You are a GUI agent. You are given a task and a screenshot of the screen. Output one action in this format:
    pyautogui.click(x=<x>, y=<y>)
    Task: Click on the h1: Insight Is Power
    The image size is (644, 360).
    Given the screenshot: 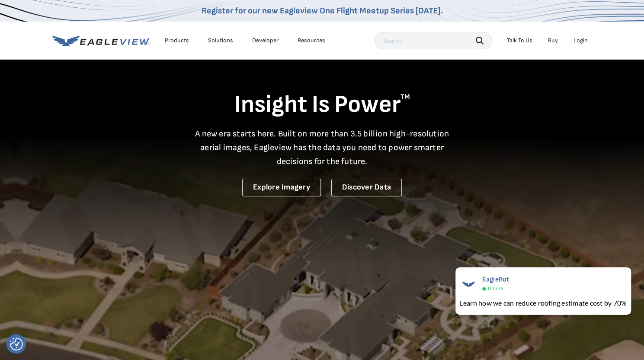 What is the action you would take?
    pyautogui.click(x=322, y=105)
    